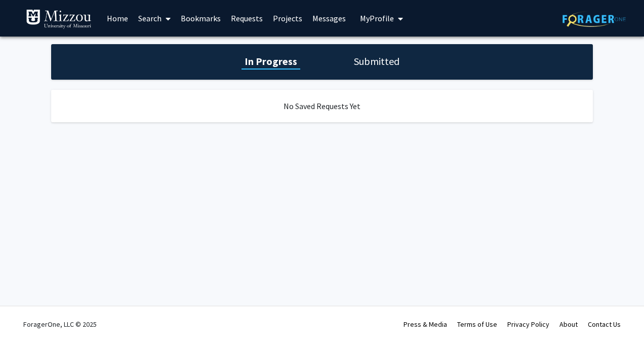  What do you see at coordinates (322, 106) in the screenshot?
I see `div: No Saved Requests Yet` at bounding box center [322, 106].